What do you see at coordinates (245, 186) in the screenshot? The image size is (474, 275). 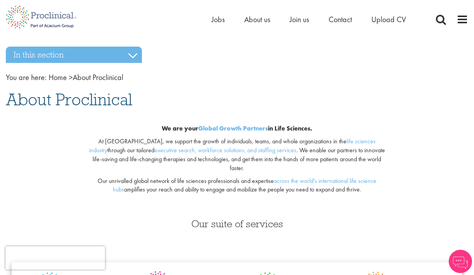 I see `a: across the world's international life science hubs` at bounding box center [245, 186].